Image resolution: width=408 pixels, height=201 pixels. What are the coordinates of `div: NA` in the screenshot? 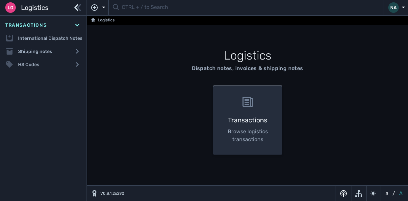 It's located at (394, 8).